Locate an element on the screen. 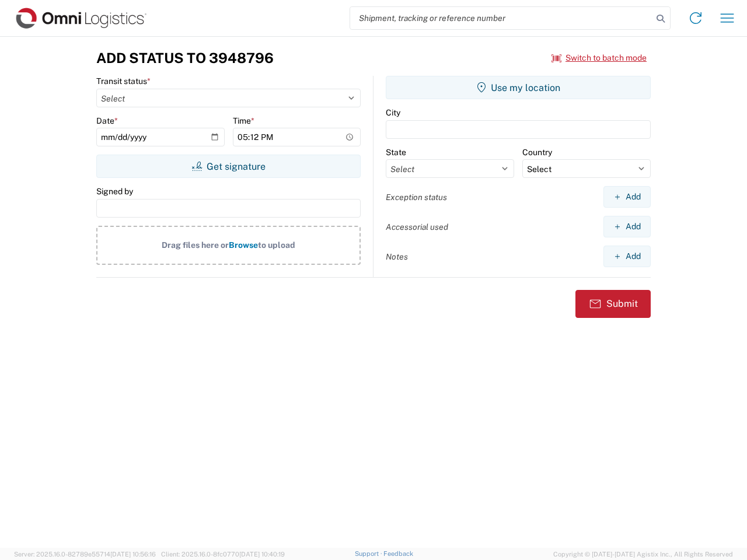 The width and height of the screenshot is (747, 560). button: Switch to batch mode is located at coordinates (599, 58).